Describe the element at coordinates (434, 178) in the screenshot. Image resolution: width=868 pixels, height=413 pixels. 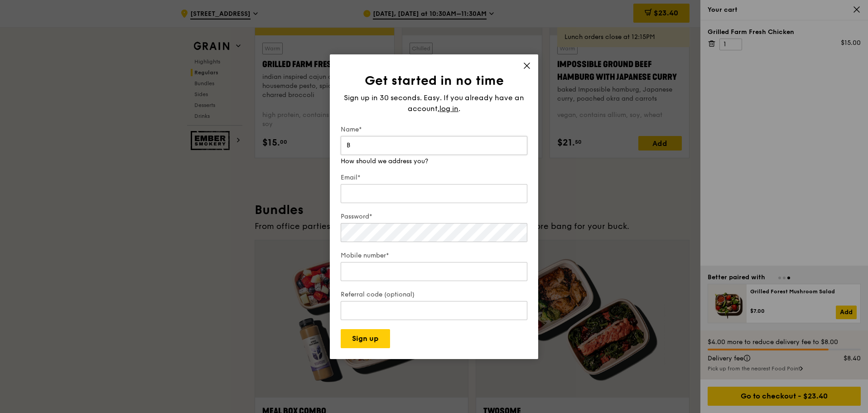
I see `label: Email*` at that location.